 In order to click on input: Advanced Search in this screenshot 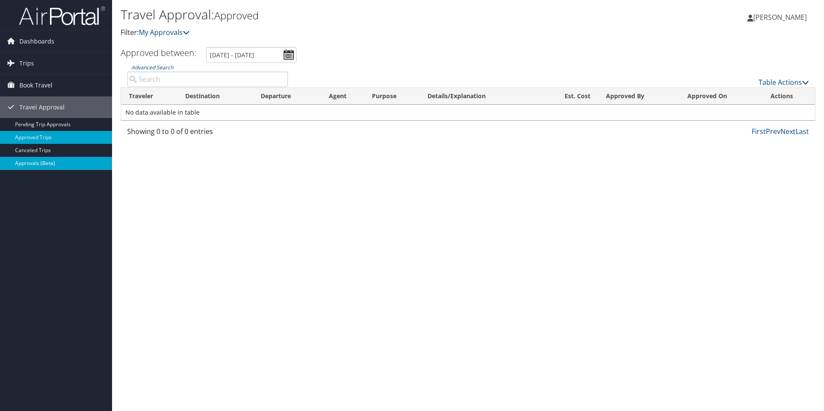, I will do `click(207, 79)`.